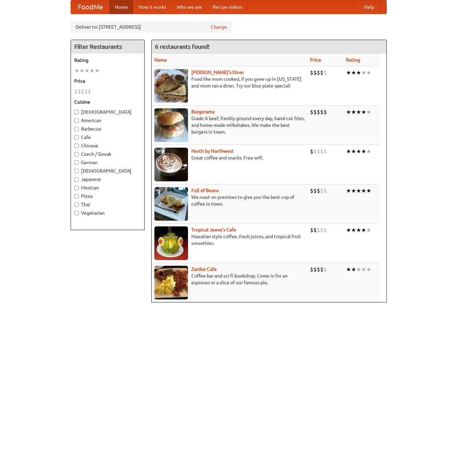 Image resolution: width=457 pixels, height=476 pixels. Describe the element at coordinates (77, 137) in the screenshot. I see `input: Cafe` at that location.